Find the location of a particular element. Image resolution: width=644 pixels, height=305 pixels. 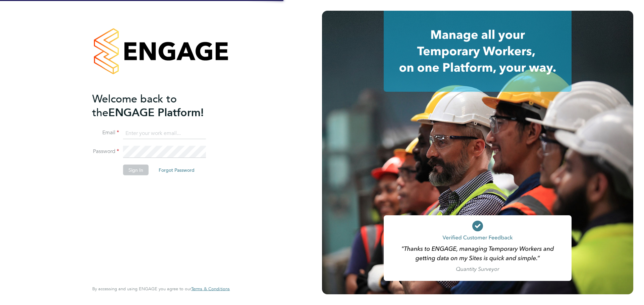

span: Welcome back to the is located at coordinates (135, 106).